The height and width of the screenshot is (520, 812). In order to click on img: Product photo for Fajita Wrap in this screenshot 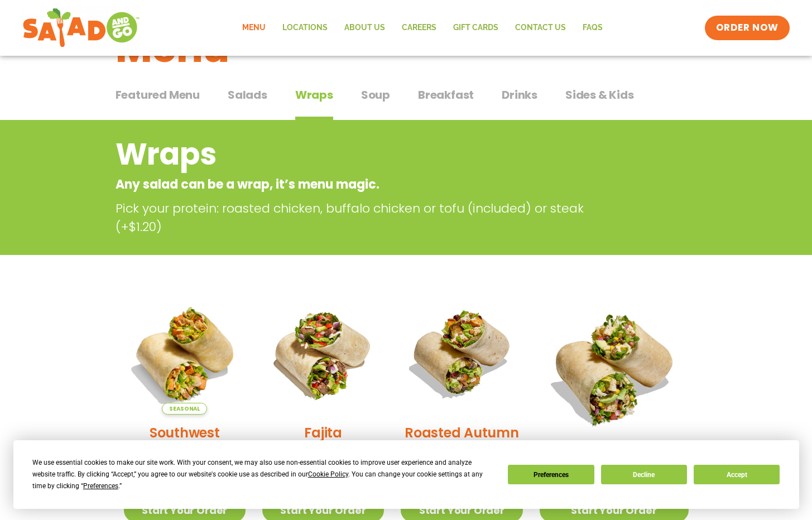, I will do `click(323, 354)`.